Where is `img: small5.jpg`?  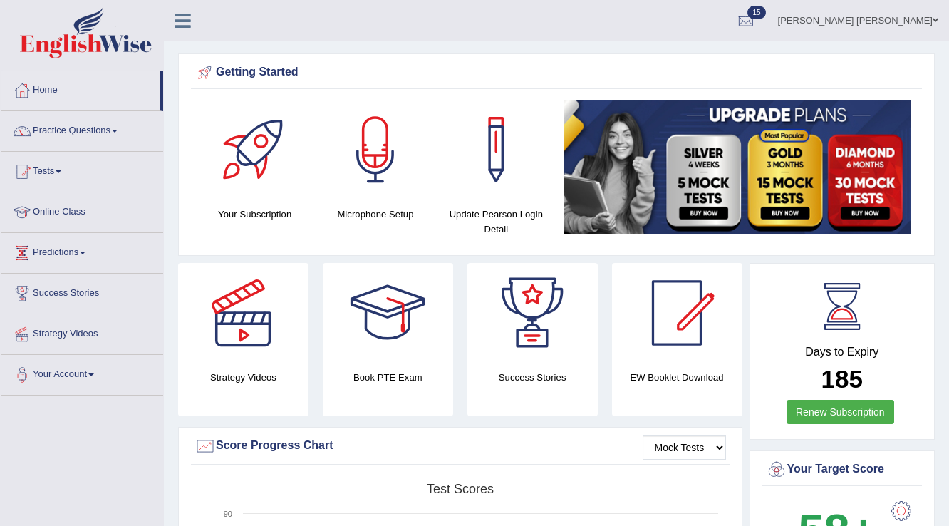
img: small5.jpg is located at coordinates (737, 167).